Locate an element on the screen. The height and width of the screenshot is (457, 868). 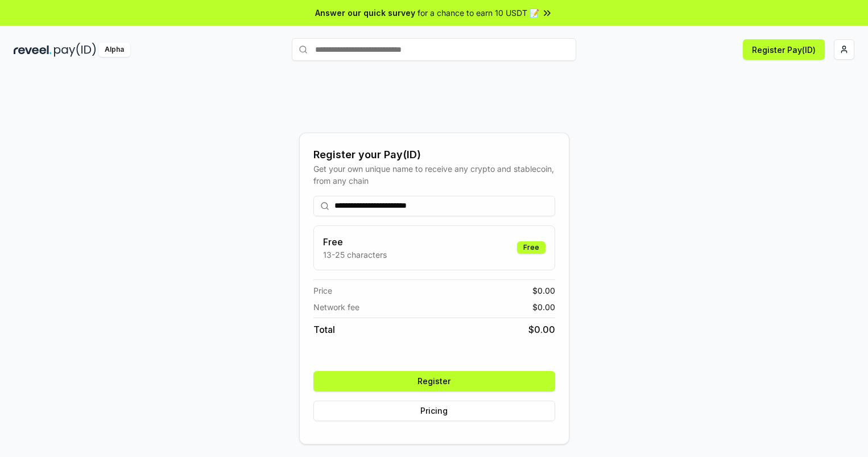
span: Answer our quick survey is located at coordinates (365, 12).